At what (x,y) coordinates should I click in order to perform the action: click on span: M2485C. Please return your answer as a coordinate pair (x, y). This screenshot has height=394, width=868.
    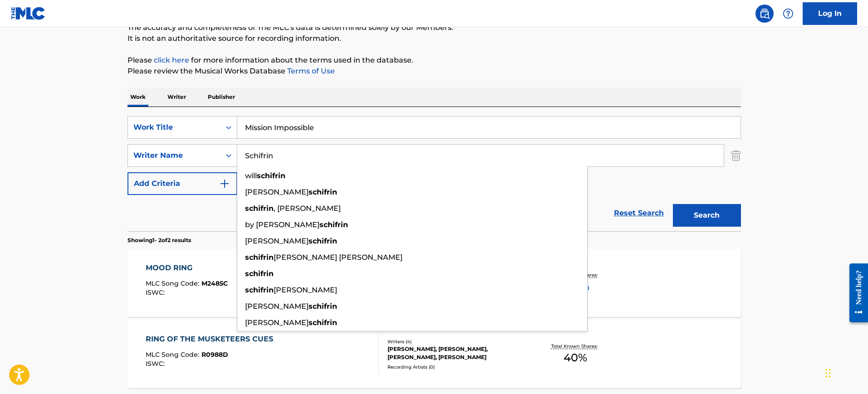
    Looking at the image, I should click on (214, 284).